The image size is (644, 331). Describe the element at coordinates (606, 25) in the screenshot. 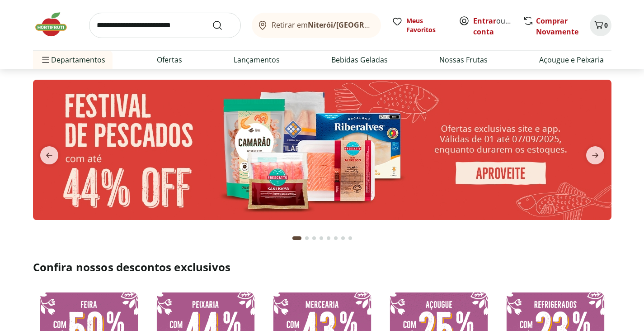

I see `span: 0` at that location.